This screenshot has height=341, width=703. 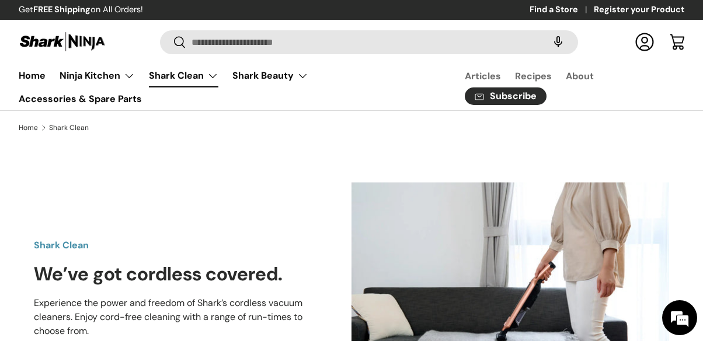 I want to click on summary: Shark Clean, so click(x=183, y=76).